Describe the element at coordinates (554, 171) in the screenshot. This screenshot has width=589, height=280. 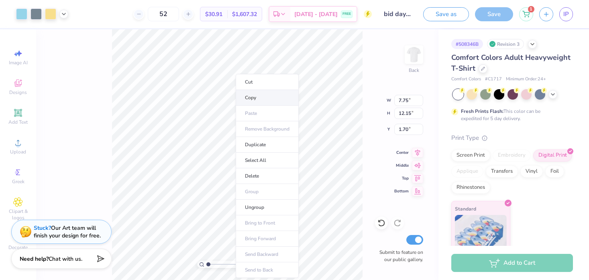
I see `div: Foil` at that location.